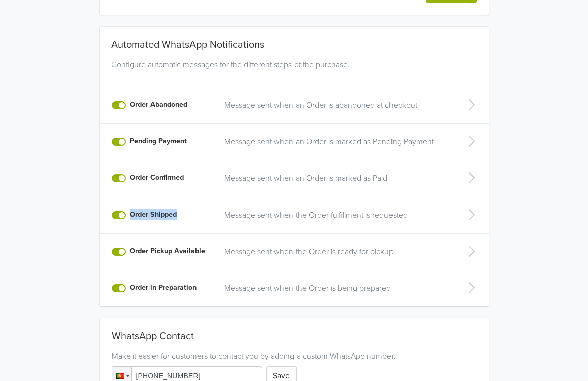 This screenshot has width=588, height=381. Describe the element at coordinates (158, 142) in the screenshot. I see `label: Pending Payment` at that location.